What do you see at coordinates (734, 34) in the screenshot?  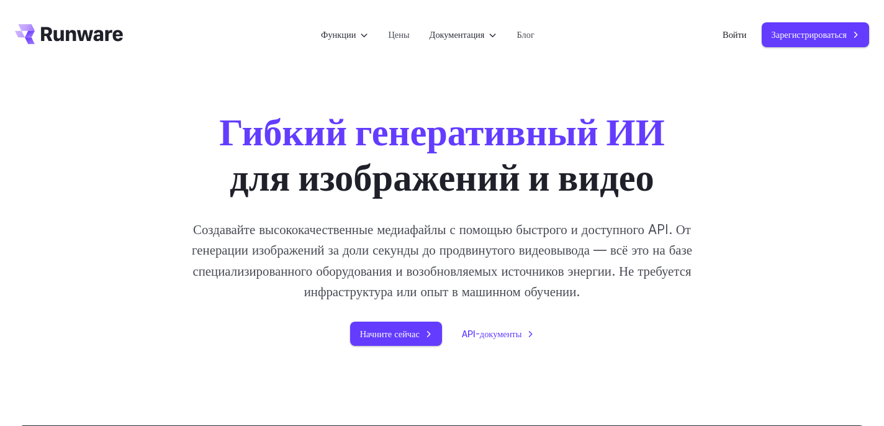 I see `a: Войти` at bounding box center [734, 34].